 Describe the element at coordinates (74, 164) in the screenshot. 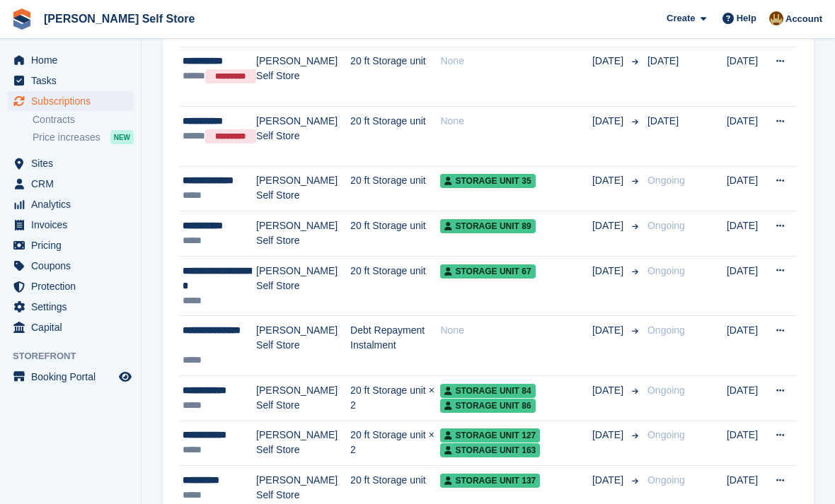

I see `span: Sites` at that location.